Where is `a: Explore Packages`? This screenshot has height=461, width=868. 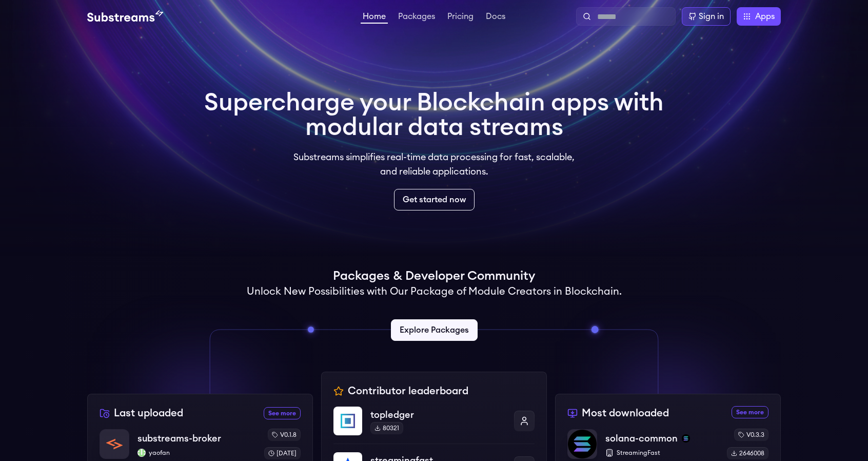 a: Explore Packages is located at coordinates (434, 330).